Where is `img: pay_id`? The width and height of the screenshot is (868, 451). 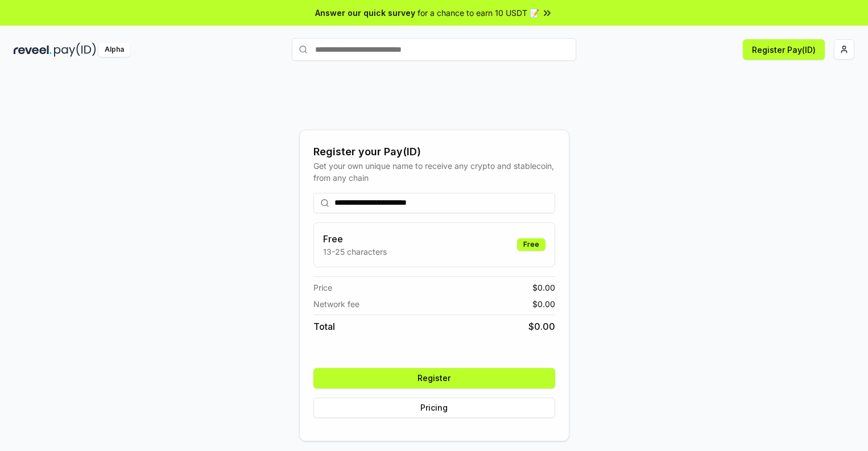
img: pay_id is located at coordinates (75, 50).